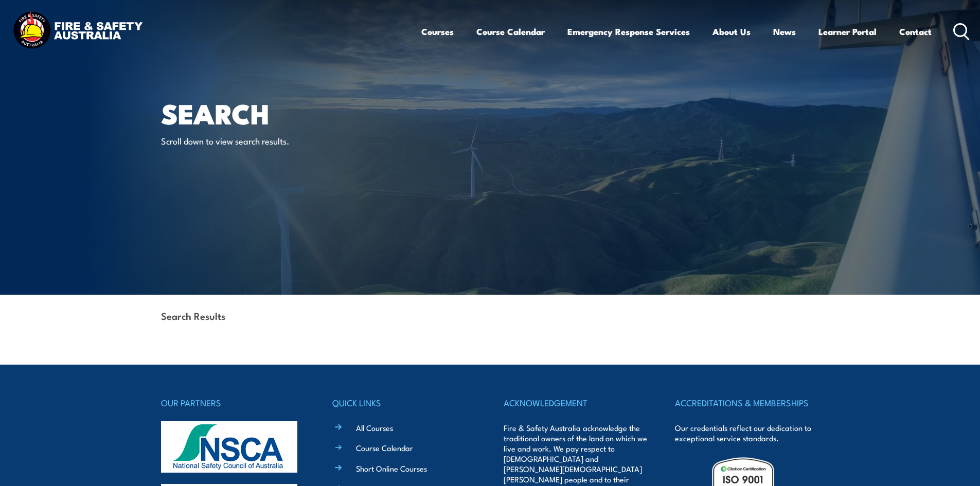 This screenshot has height=486, width=980. What do you see at coordinates (915, 31) in the screenshot?
I see `a: Contact` at bounding box center [915, 31].